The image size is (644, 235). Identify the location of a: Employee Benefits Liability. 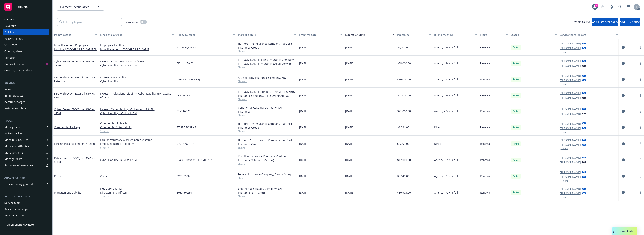
(137, 144).